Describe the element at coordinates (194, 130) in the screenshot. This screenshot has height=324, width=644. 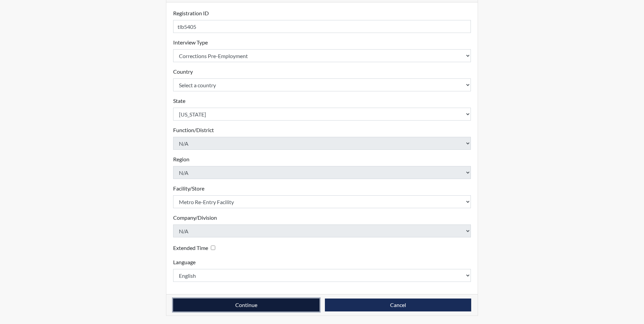
I see `label: Function/District` at that location.